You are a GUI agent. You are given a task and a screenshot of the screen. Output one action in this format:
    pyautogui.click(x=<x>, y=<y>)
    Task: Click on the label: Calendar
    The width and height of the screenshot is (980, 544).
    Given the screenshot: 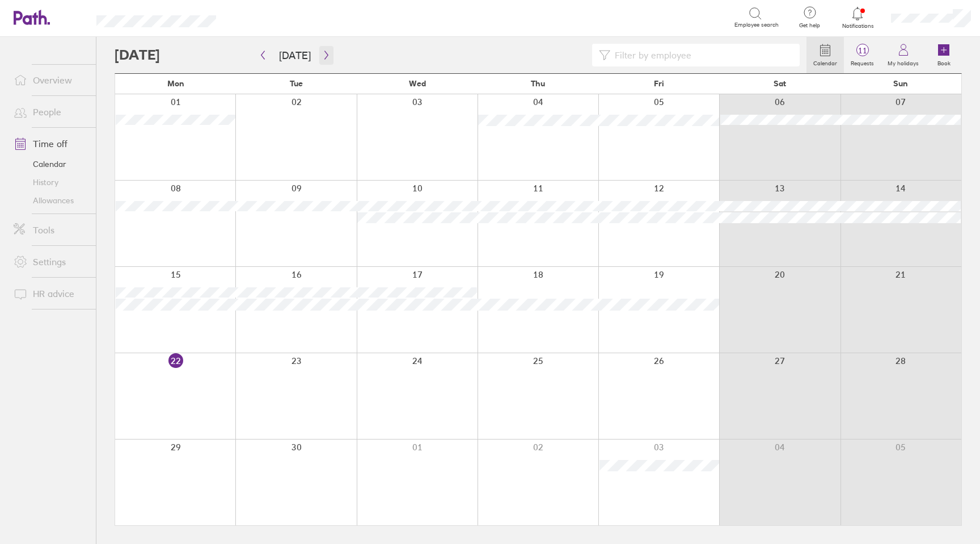 What is the action you would take?
    pyautogui.click(x=826, y=62)
    